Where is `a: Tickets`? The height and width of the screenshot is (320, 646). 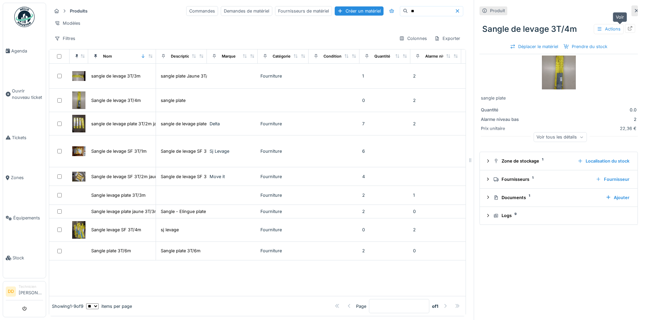 a: Tickets is located at coordinates (24, 138).